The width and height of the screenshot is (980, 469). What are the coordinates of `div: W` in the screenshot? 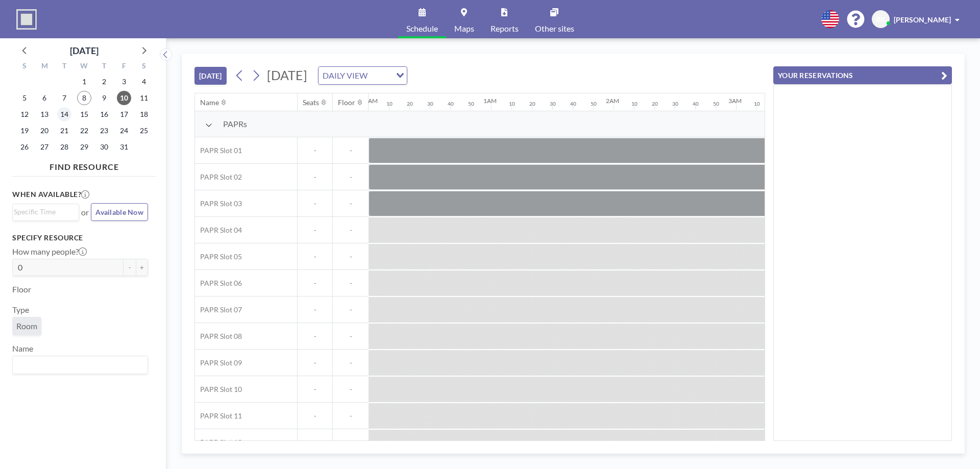 It's located at (84, 67).